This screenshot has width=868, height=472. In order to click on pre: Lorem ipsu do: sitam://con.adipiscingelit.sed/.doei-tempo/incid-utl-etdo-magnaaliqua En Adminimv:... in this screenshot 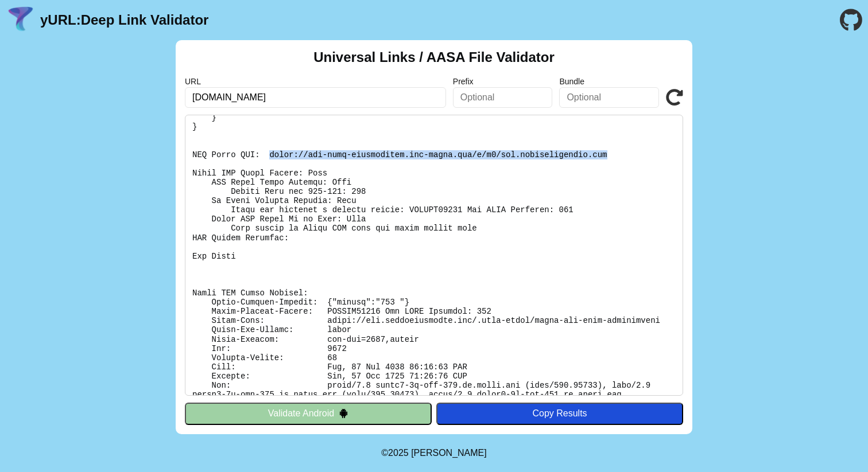, I will do `click(434, 255)`.